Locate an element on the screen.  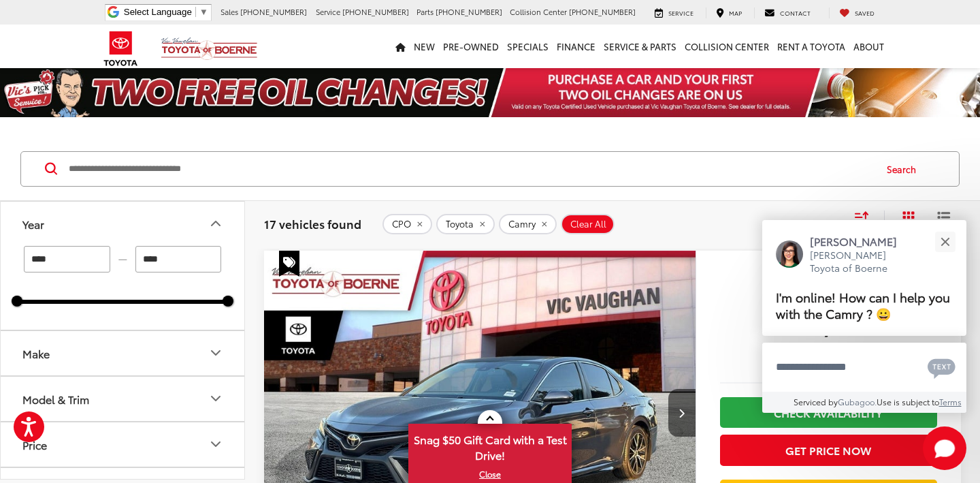
a: Map is located at coordinates (729, 13).